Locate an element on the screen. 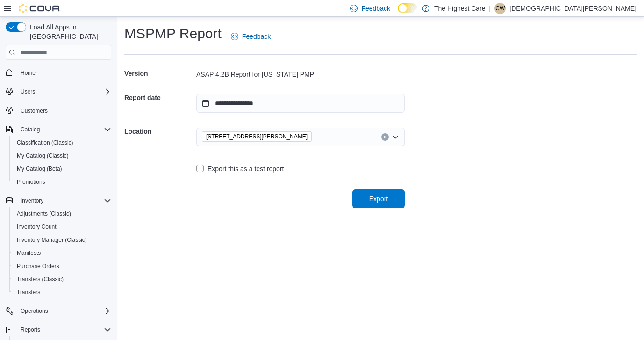 This screenshot has width=644, height=340. button: Customers is located at coordinates (58, 111).